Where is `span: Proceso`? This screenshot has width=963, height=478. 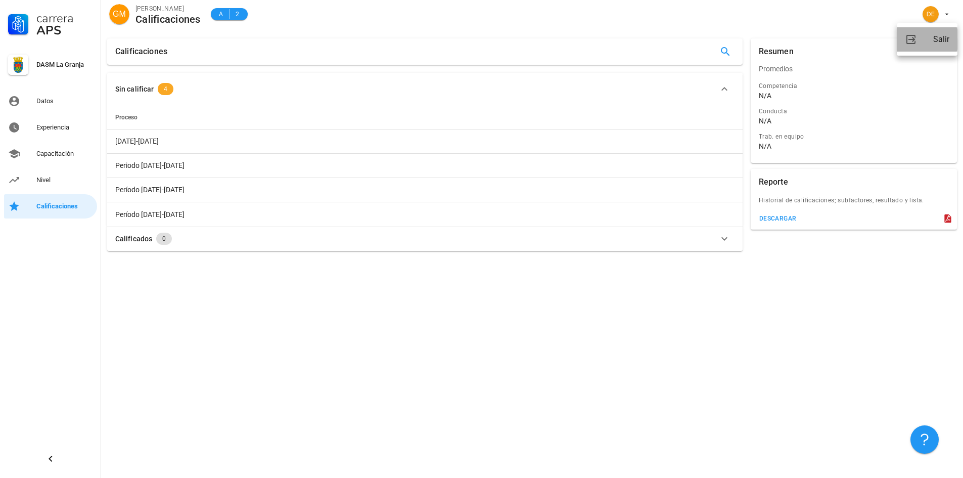
span: Proceso is located at coordinates (126, 117).